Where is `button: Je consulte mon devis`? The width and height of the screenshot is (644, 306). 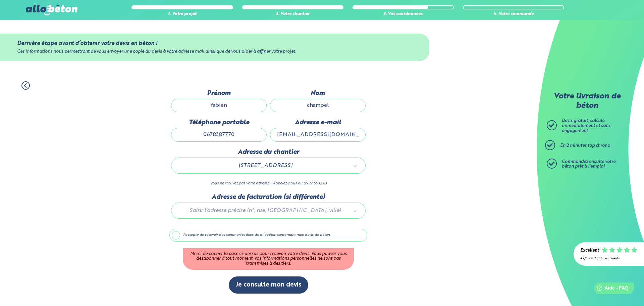
button: Je consulte mon devis is located at coordinates (268, 285).